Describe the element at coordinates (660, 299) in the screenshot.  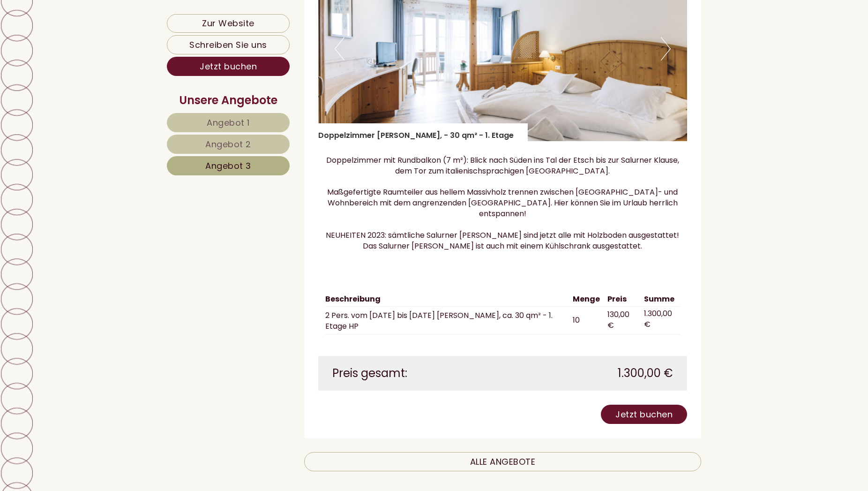
I see `th: Summe` at that location.